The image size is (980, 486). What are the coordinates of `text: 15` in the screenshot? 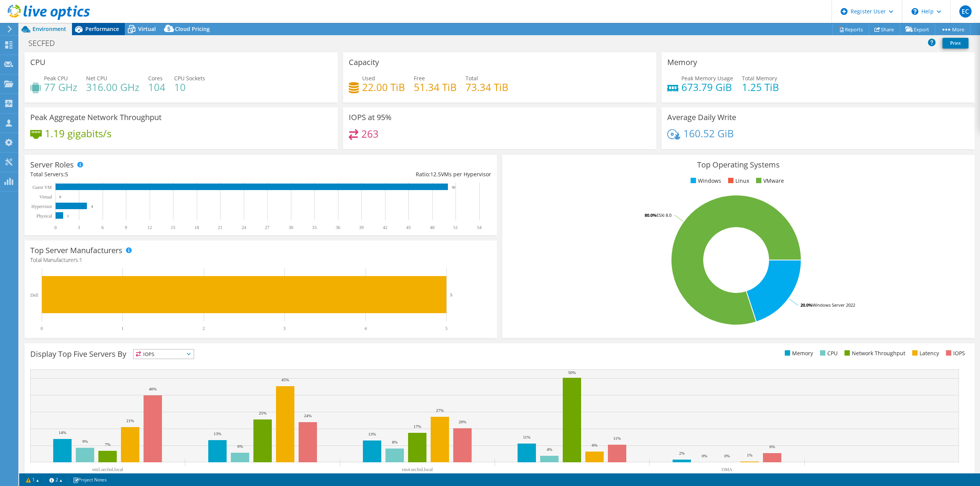 It's located at (173, 227).